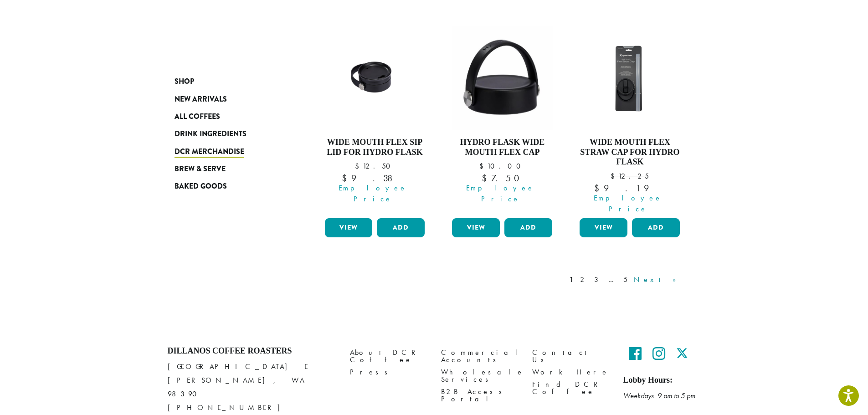 The image size is (868, 415). I want to click on span: New Arrivals, so click(200, 99).